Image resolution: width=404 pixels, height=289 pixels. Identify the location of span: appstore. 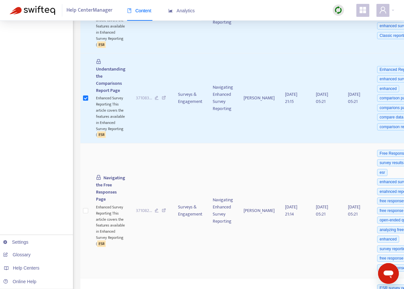
(362, 10).